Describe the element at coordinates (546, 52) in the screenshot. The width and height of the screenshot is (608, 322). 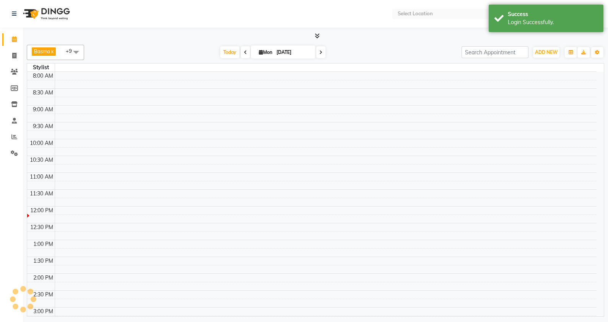
I see `span: ADD NEW` at that location.